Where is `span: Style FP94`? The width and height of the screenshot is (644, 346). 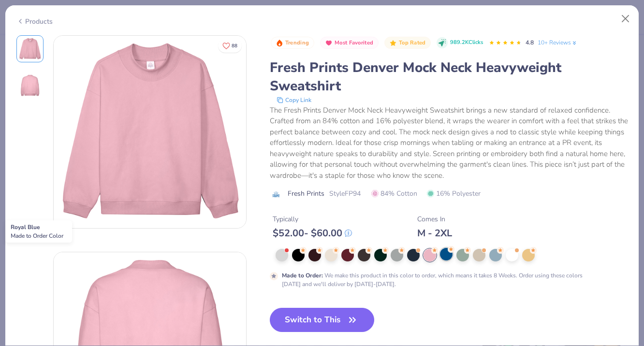
span: Style FP94 is located at coordinates (345, 193).